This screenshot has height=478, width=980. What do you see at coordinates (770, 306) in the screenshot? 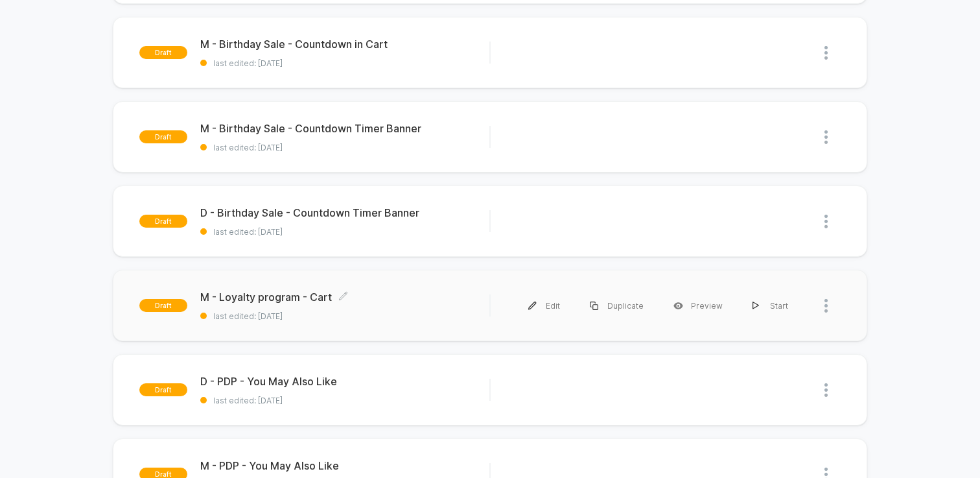
I see `div: Start` at bounding box center [770, 306].